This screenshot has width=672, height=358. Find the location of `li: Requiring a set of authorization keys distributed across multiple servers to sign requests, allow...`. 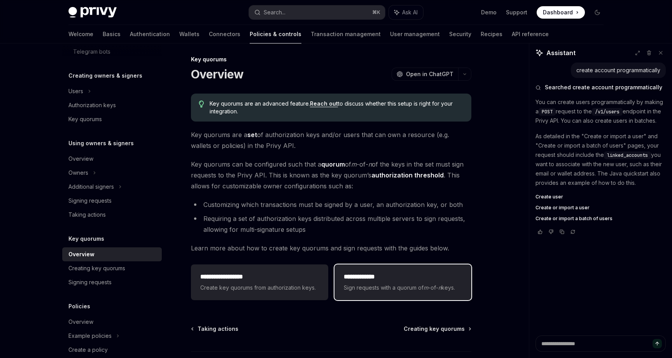

li: Requiring a set of authorization keys distributed across multiple servers to sign requests, allow... is located at coordinates (331, 224).